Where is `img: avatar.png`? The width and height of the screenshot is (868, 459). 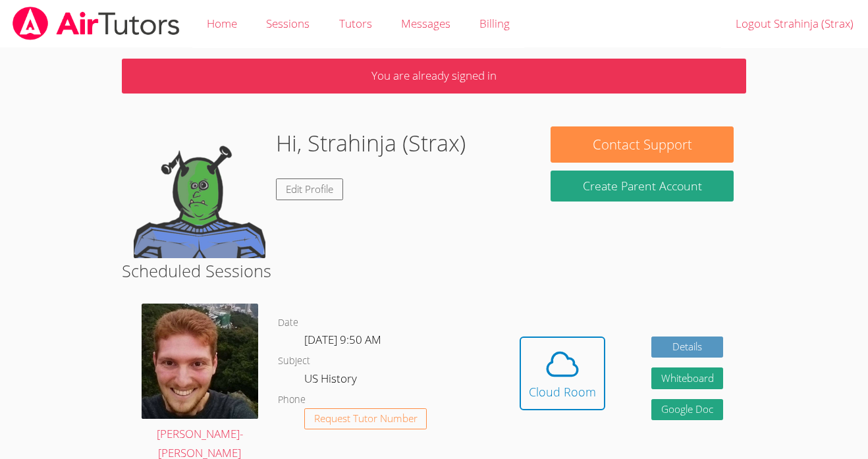
img: avatar.png is located at coordinates (200, 361).